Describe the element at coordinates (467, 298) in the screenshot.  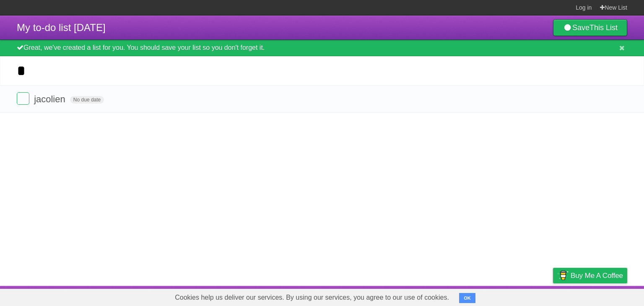
I see `button: OK` at that location.